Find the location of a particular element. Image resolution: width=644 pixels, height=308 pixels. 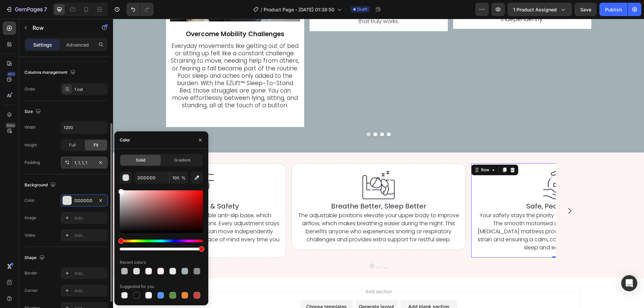

div: Publish is located at coordinates (613, 9).